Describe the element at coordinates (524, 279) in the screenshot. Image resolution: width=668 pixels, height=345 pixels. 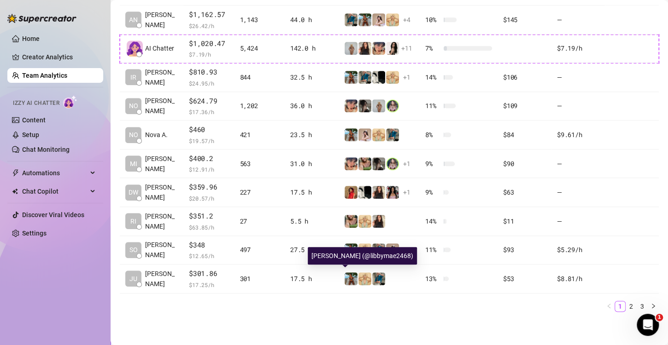
I see `div: $53` at that location.